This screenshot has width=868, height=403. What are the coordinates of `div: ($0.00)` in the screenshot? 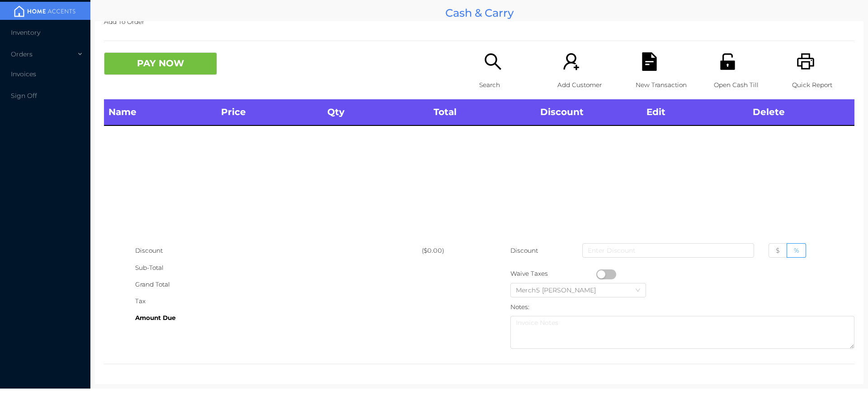 It's located at (450, 251).